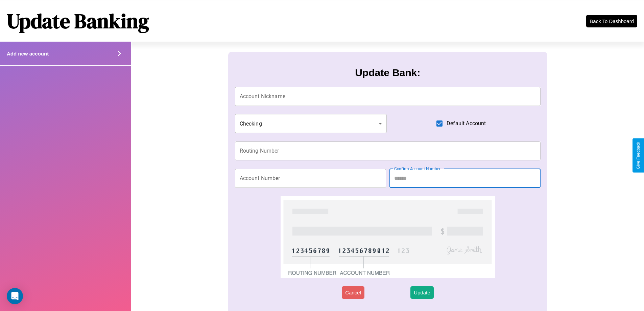 This screenshot has height=311, width=644. I want to click on div: Give Feedback, so click(638, 156).